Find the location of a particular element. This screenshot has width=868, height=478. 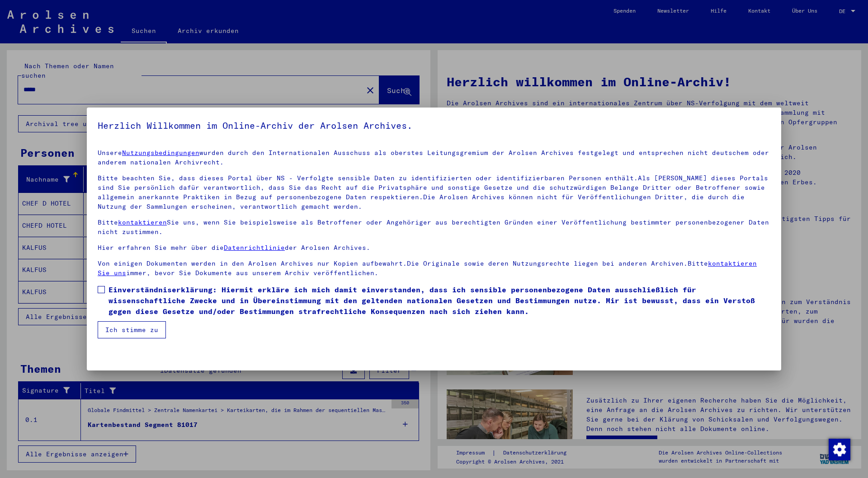

p: Bitte beachten Sie, dass dieses Portal über NS - Verfolgte sensible Daten zu identifizierten oder... is located at coordinates (434, 192).